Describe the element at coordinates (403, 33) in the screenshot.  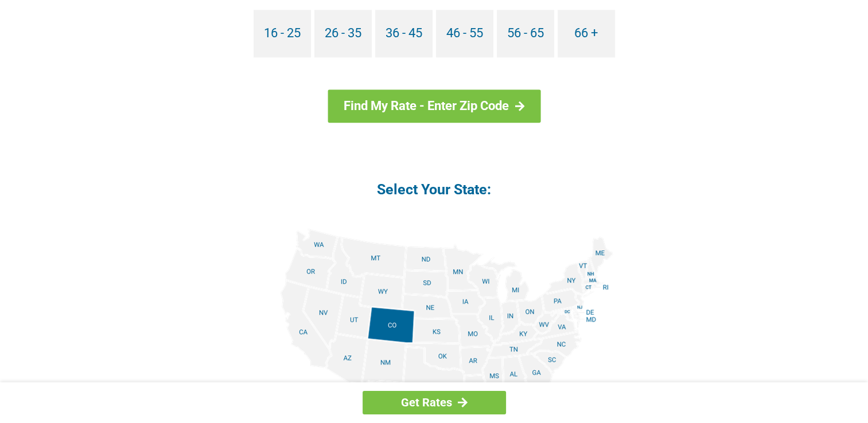
I see `a: 36 - 45` at that location.